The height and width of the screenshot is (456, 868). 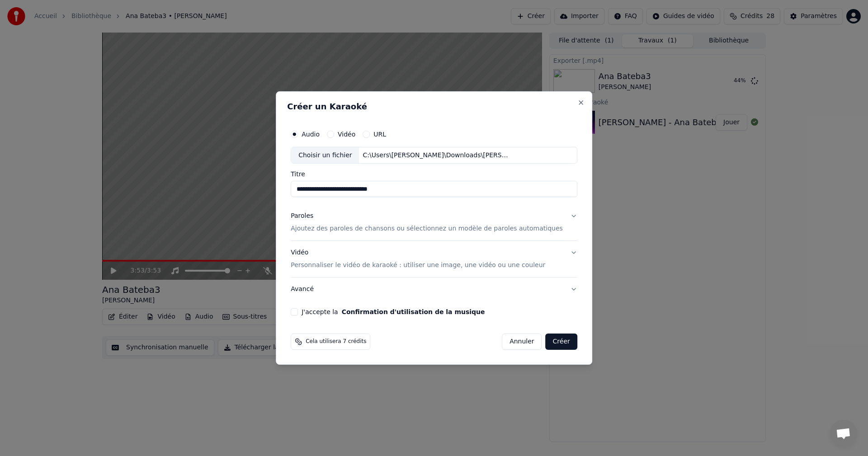 I want to click on label: URL, so click(x=380, y=134).